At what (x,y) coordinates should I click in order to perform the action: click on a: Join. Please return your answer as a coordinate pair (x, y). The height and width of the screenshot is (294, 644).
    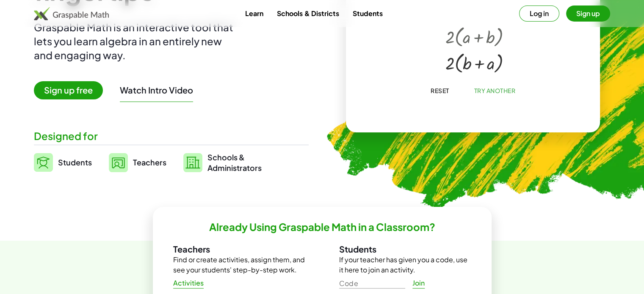
    Looking at the image, I should click on (419, 283).